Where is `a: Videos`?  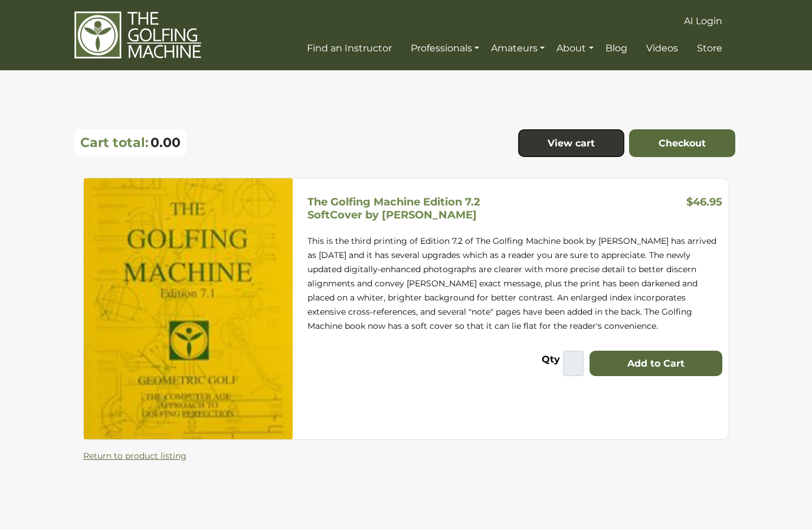 a: Videos is located at coordinates (662, 49).